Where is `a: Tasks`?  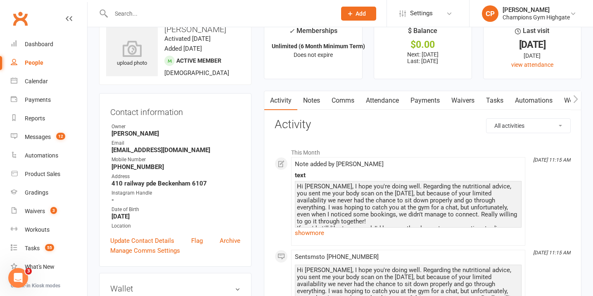
a: Tasks is located at coordinates (494, 101).